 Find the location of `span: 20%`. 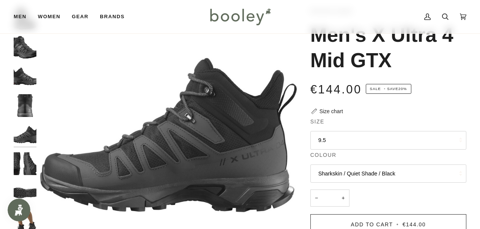

span: 20% is located at coordinates (402, 88).